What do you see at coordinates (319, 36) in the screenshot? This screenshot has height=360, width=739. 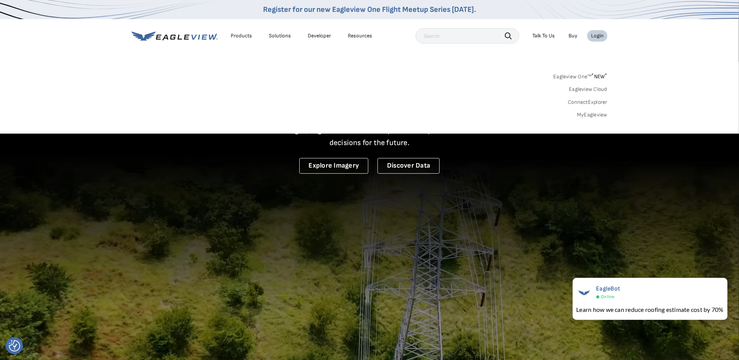 I see `a: Developer` at bounding box center [319, 36].